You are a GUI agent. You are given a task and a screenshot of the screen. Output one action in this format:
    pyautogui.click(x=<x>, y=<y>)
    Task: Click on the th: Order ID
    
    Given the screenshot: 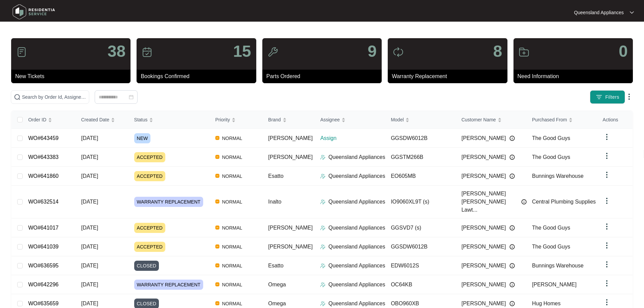 What is the action you would take?
    pyautogui.click(x=49, y=120)
    